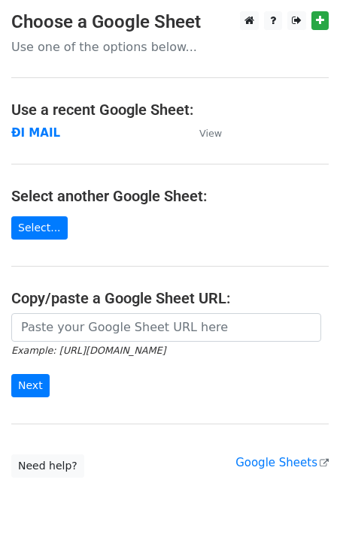 The width and height of the screenshot is (340, 549). I want to click on a: View, so click(203, 133).